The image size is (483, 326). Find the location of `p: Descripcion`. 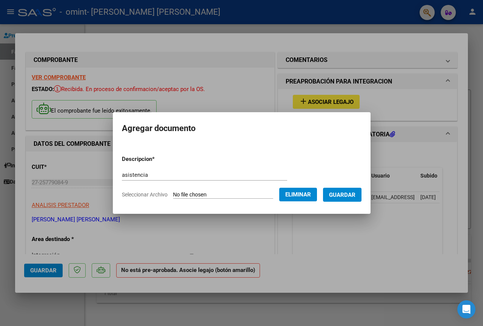

p: Descripcion is located at coordinates (158, 159).